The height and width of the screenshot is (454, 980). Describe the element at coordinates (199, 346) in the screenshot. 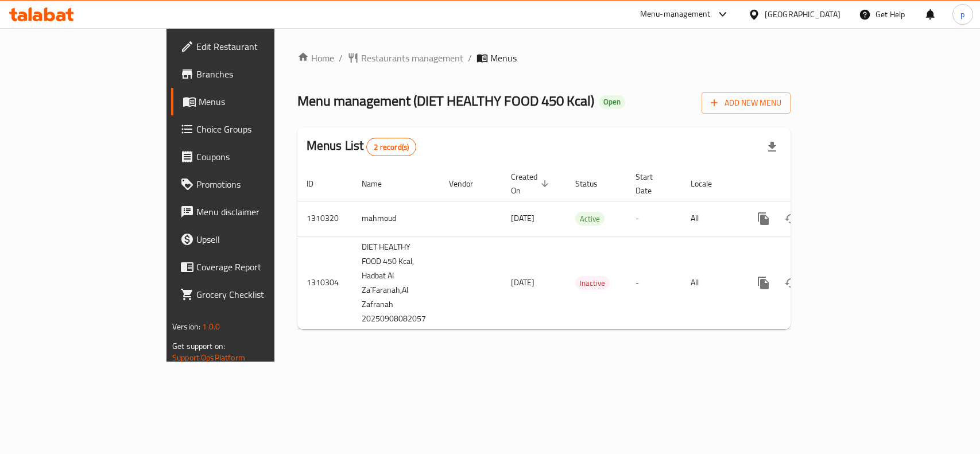

I see `span: Get support on:` at that location.